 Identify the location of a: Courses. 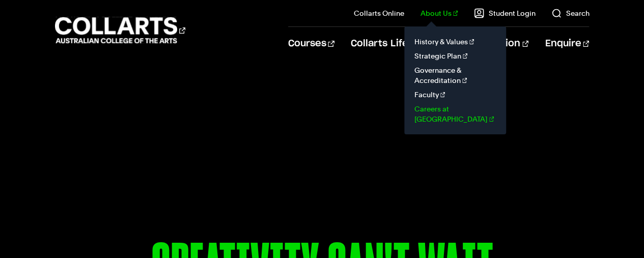
(311, 44).